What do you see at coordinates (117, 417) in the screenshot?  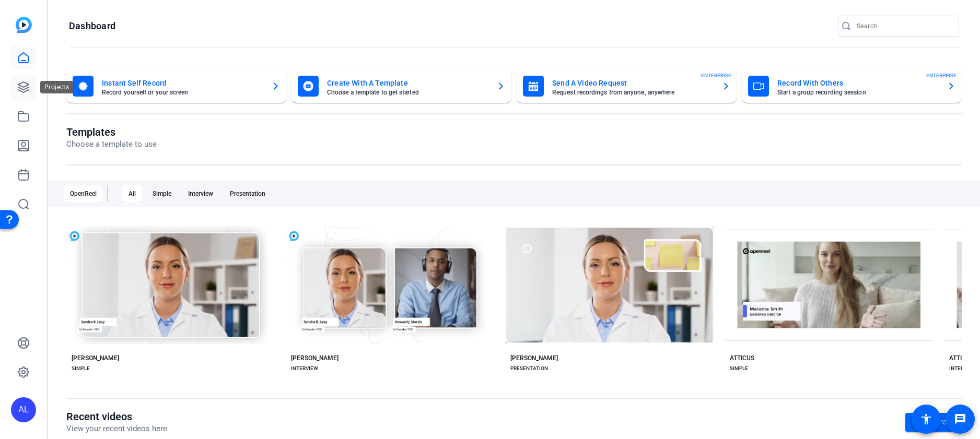 I see `h1: Recent videos` at bounding box center [117, 417].